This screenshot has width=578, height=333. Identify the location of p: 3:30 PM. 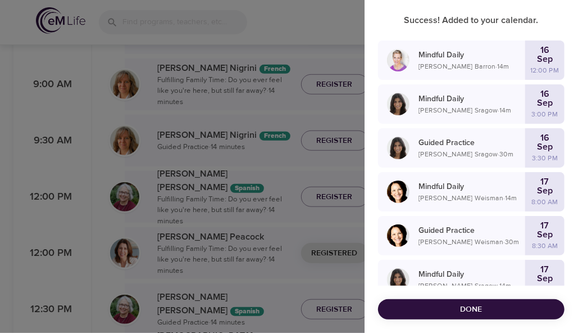
(545, 158).